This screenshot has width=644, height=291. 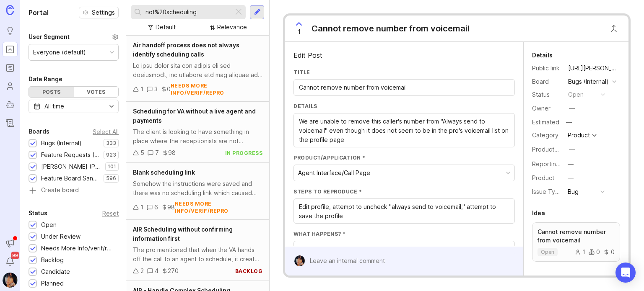 What do you see at coordinates (99, 13) in the screenshot?
I see `button: Settings` at bounding box center [99, 13].